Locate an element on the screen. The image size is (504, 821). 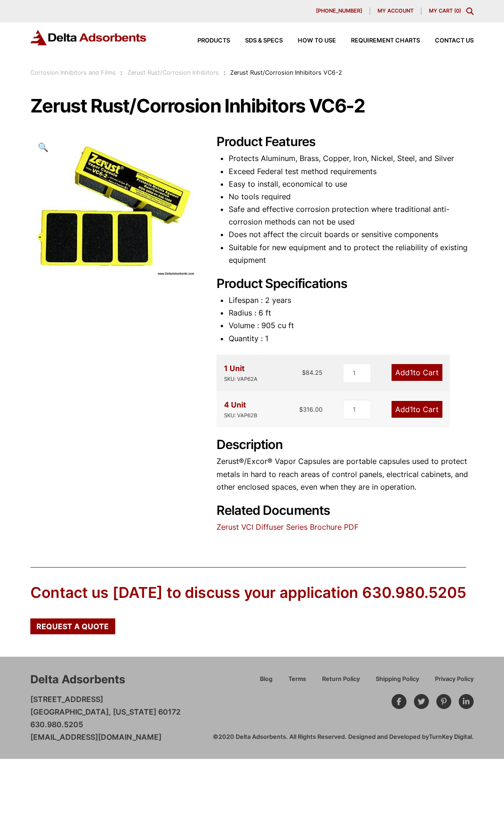
span: How to Use is located at coordinates (316, 40).